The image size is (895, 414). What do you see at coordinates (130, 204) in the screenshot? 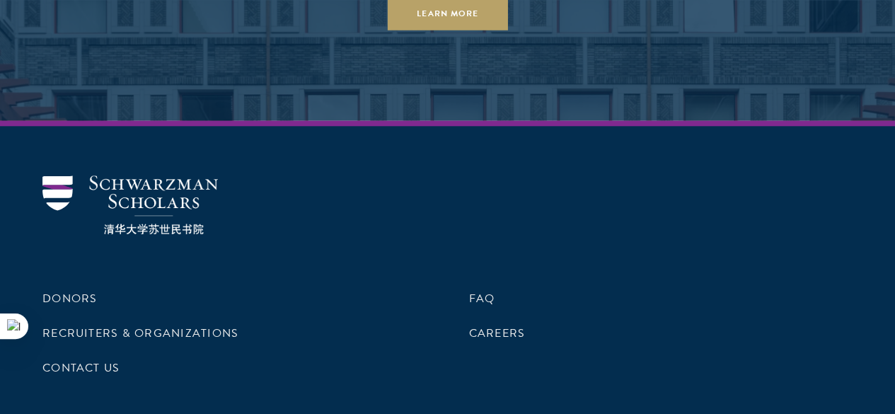
I see `img: Schwarzman Scholars` at bounding box center [130, 204].